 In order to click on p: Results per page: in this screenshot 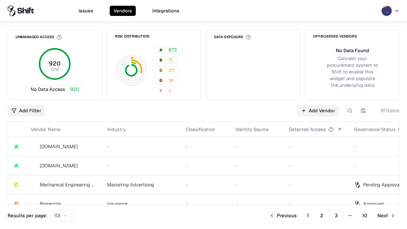, I will do `click(27, 215)`.